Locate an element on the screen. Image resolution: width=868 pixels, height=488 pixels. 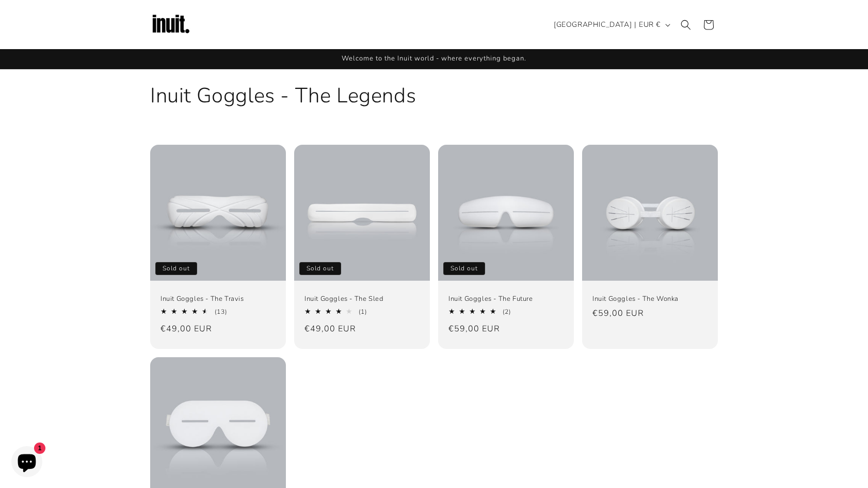
a: Inuit Goggles - The Sled is located at coordinates (362, 299).